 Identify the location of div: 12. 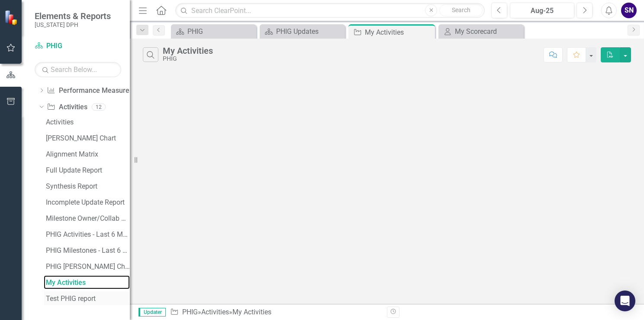
(99, 107).